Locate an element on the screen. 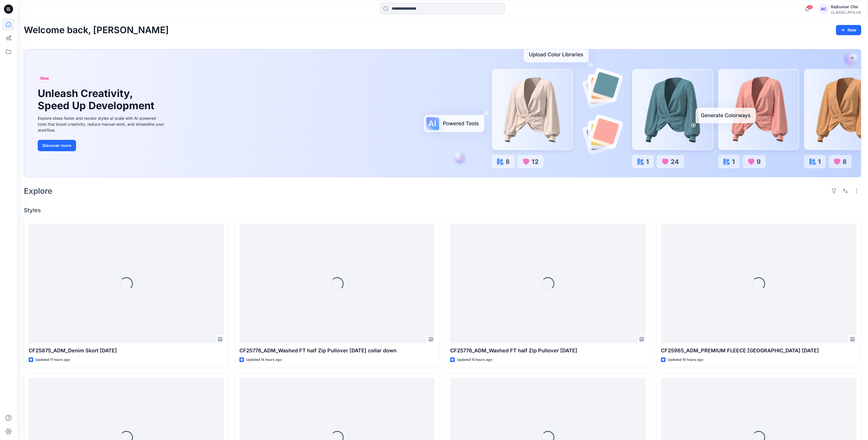  div: CLASSIC_ATHLUX is located at coordinates (846, 12).